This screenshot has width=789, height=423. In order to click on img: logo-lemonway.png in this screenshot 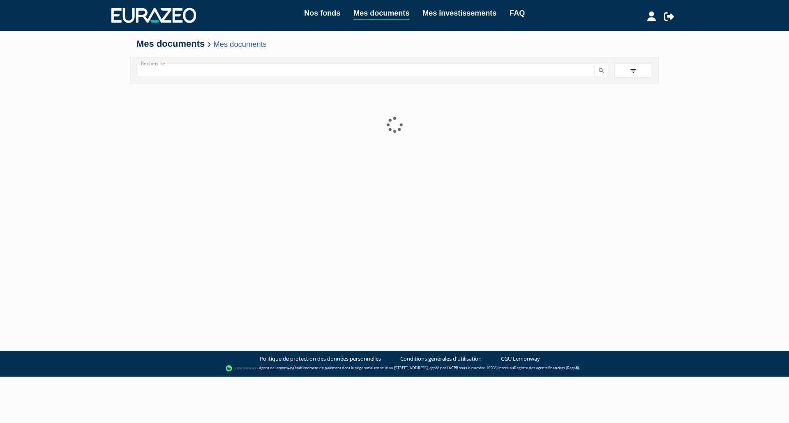, I will do `click(241, 369)`.